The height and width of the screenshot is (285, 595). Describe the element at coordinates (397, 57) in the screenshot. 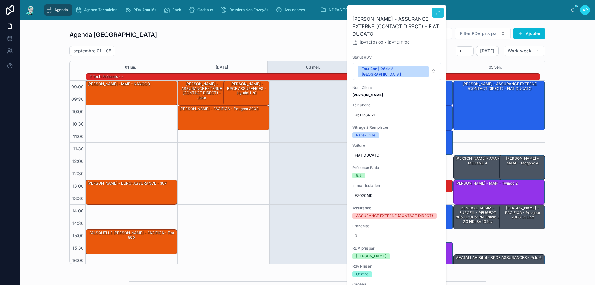

I see `span: Statut RDV` at that location.